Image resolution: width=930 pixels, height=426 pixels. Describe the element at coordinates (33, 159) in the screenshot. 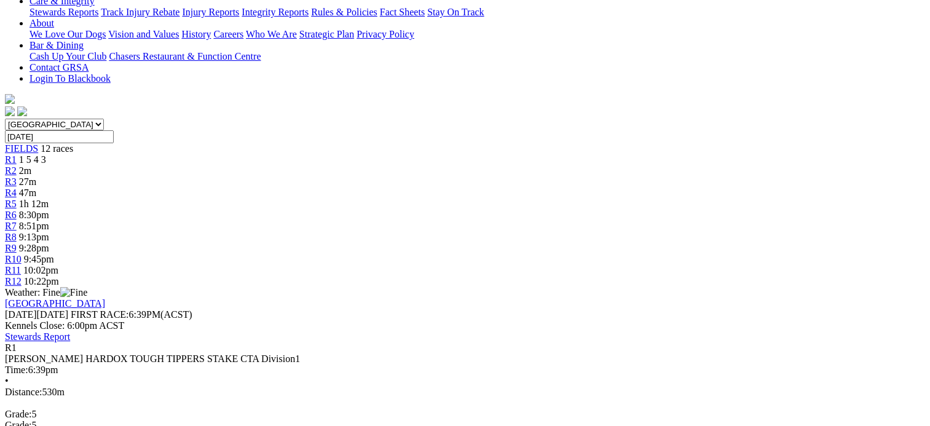

I see `span: 1 5 4 3` at that location.